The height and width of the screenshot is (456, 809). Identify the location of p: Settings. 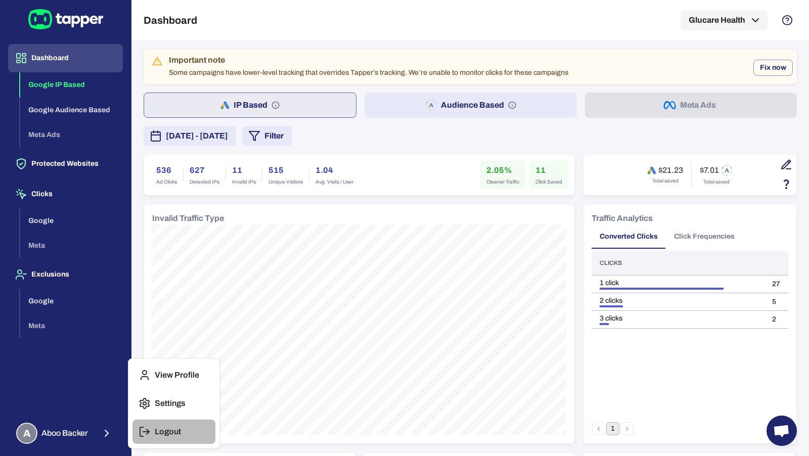
(170, 404).